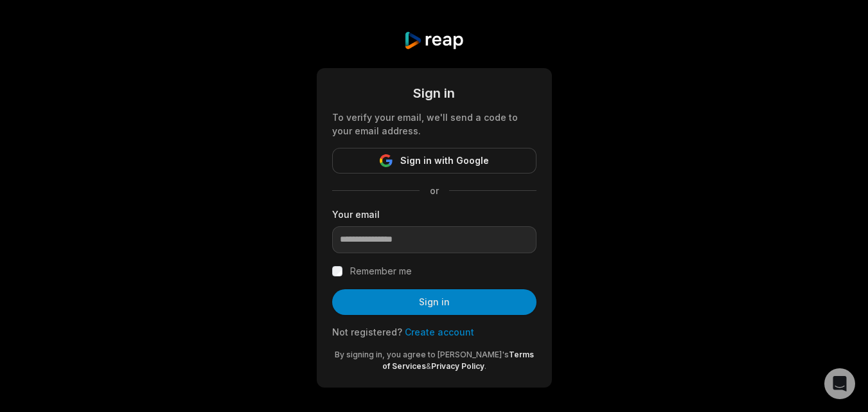  I want to click on label: Your email, so click(434, 214).